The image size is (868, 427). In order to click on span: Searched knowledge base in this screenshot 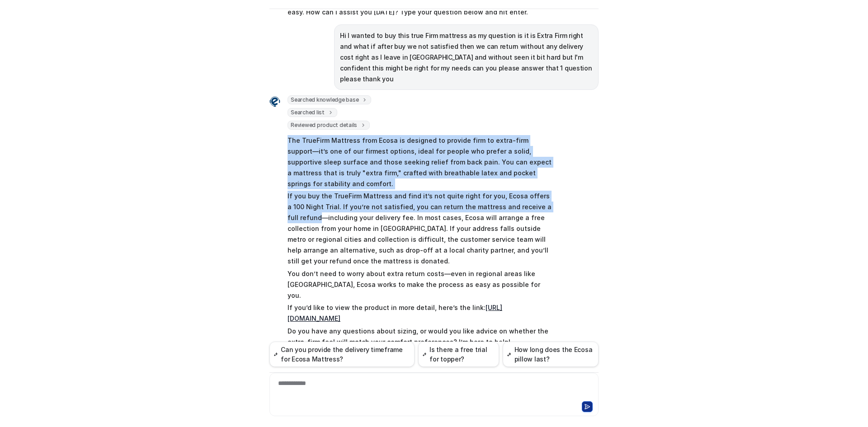, I will do `click(329, 100)`.